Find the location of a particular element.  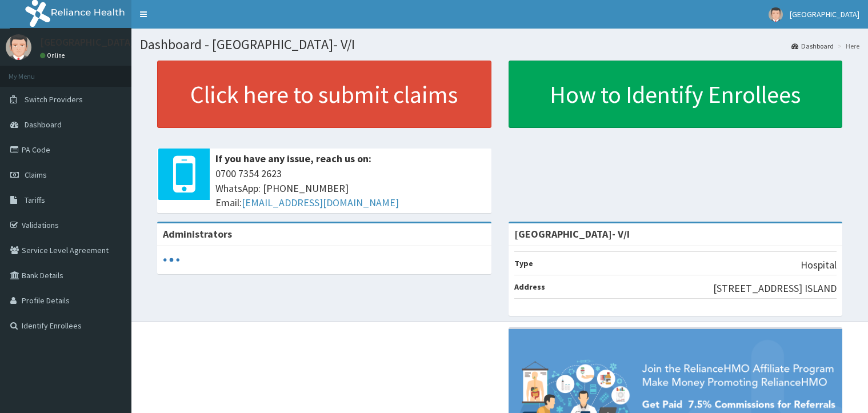

b: Administrators is located at coordinates (197, 234).